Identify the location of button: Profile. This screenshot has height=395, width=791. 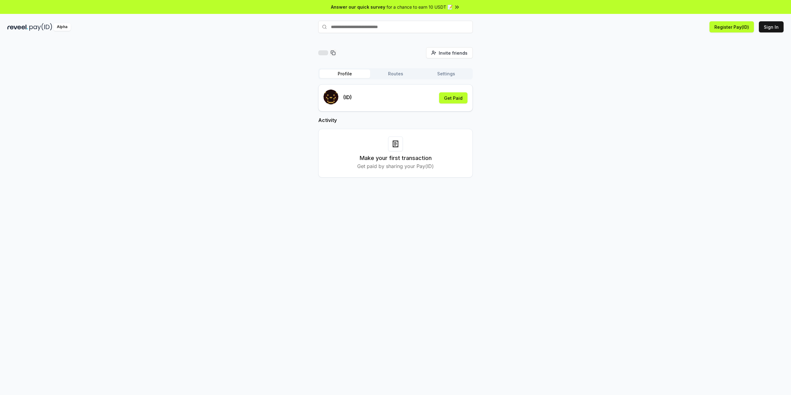
(345, 74).